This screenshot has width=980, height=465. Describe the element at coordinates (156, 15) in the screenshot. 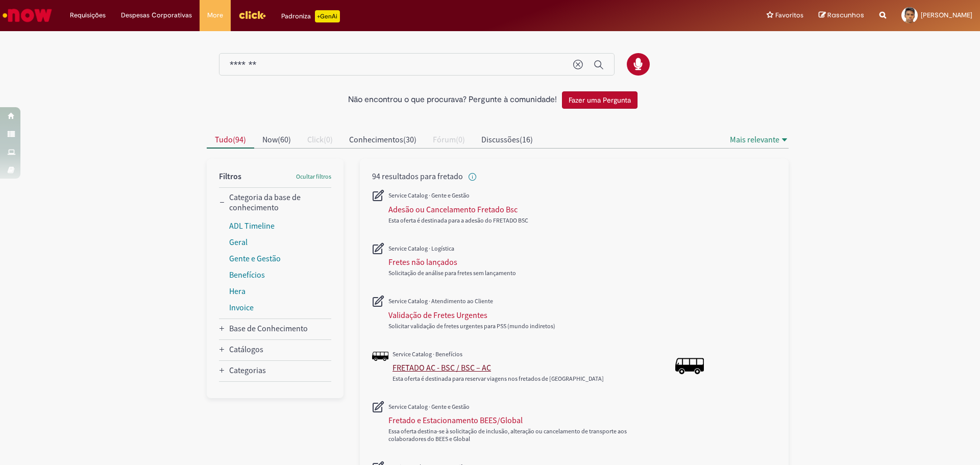

I see `span: Despesas Corporativas` at that location.